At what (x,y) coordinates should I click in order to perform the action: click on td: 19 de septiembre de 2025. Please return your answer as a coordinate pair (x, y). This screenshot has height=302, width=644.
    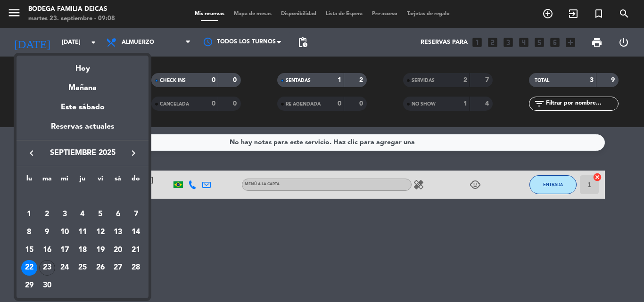
    Looking at the image, I should click on (100, 250).